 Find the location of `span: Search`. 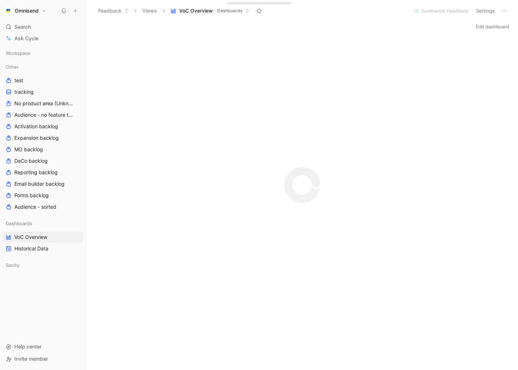

span: Search is located at coordinates (23, 27).